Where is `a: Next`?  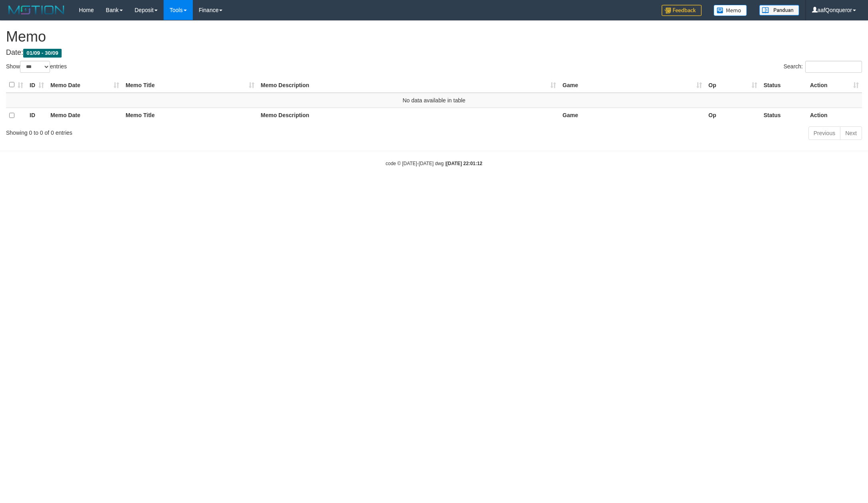 a: Next is located at coordinates (851, 133).